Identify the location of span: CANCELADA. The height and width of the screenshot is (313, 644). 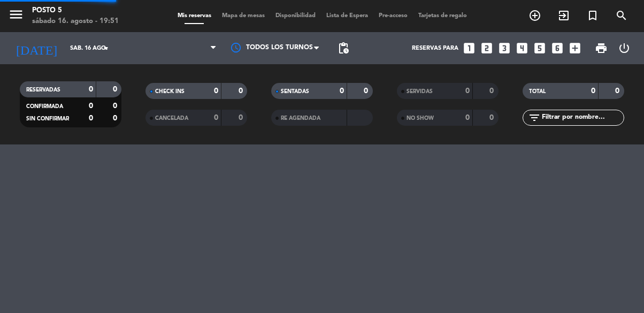
(172, 119).